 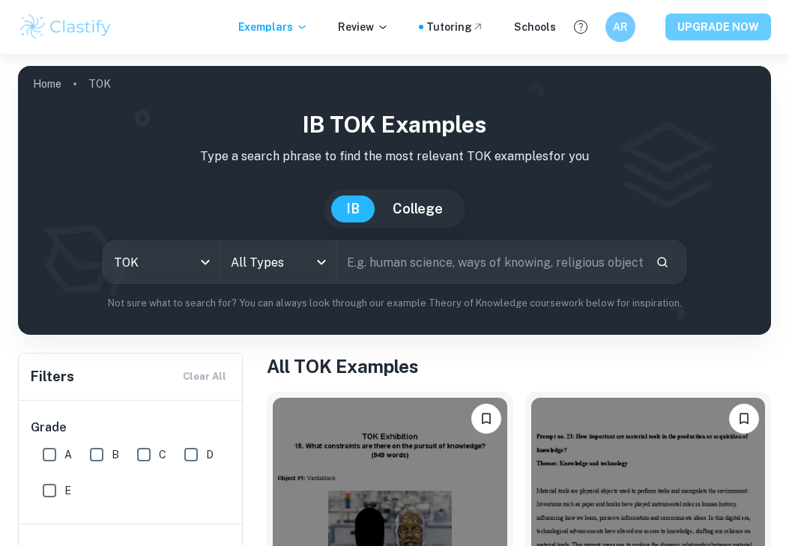 I want to click on div: Tutoring, so click(x=455, y=27).